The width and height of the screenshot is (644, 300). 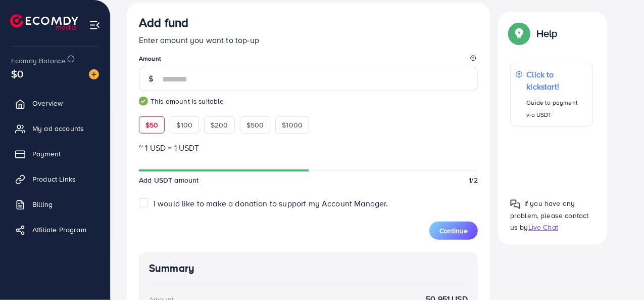 I want to click on span: 1/2, so click(x=473, y=180).